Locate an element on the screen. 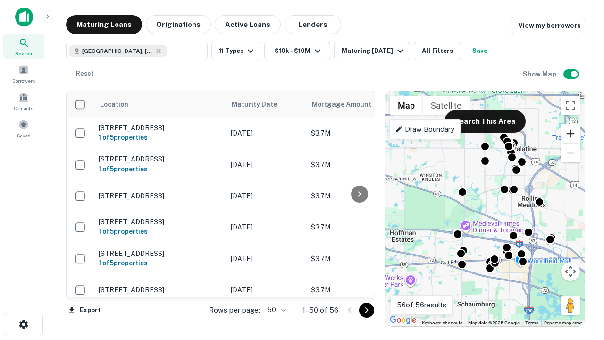 The height and width of the screenshot is (340, 604). p: Draw Boundary is located at coordinates (425, 129).